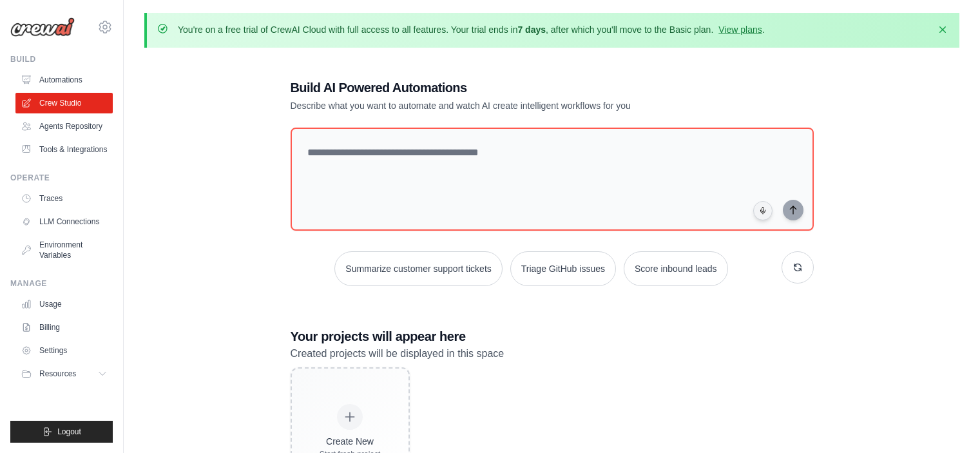  I want to click on a: Agents Repository, so click(64, 127).